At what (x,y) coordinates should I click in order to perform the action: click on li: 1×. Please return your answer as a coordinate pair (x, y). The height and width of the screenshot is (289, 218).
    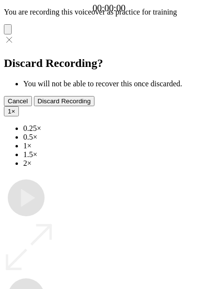
    Looking at the image, I should click on (119, 146).